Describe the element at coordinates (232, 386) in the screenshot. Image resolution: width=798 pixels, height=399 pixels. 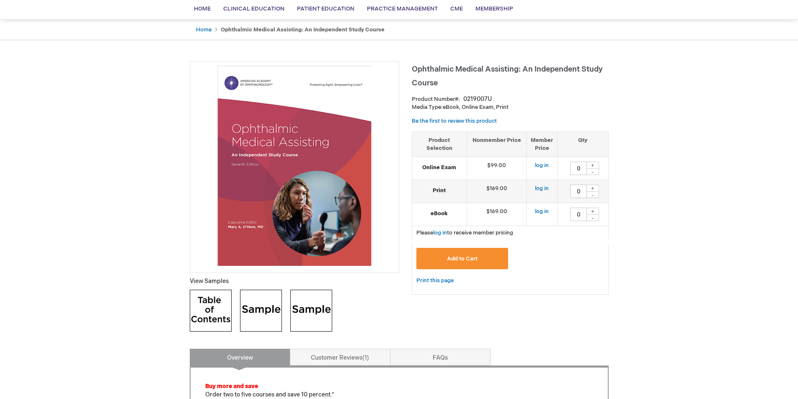
I see `font: Buy more and save` at that location.